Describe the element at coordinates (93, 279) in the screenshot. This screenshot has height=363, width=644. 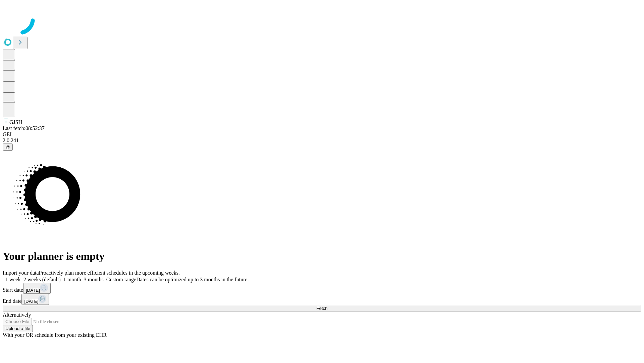
I see `span: 3 months` at that location.